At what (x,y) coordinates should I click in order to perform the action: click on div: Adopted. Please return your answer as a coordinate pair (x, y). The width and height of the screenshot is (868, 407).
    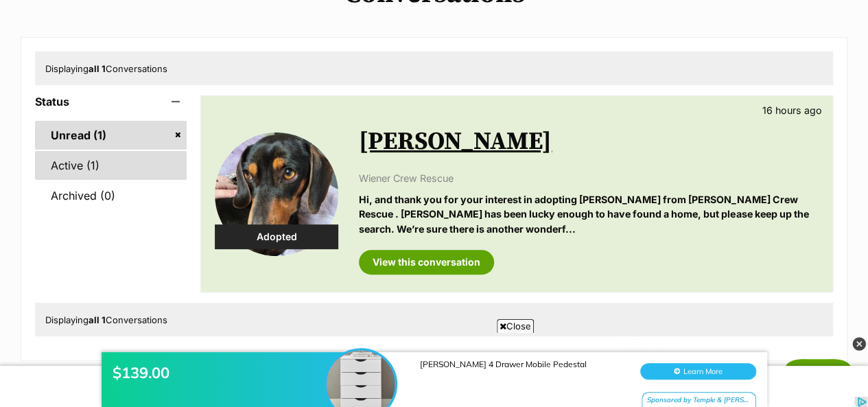
    Looking at the image, I should click on (276, 237).